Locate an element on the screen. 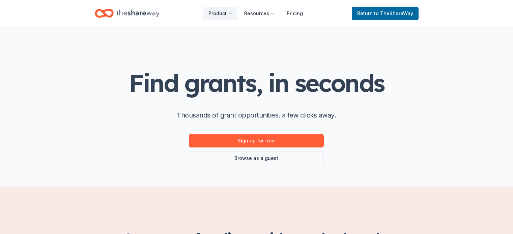  a: Sign up for free is located at coordinates (256, 141).